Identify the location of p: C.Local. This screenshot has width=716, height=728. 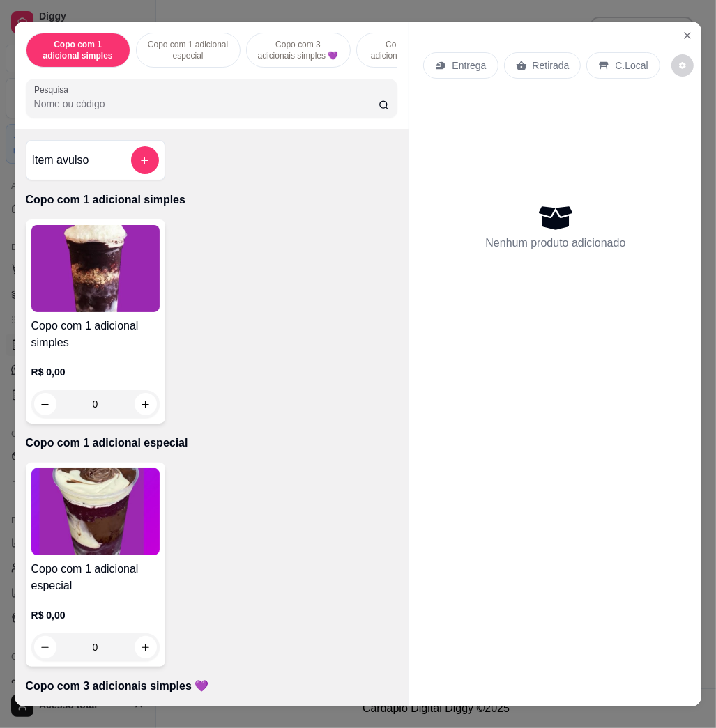
(631, 66).